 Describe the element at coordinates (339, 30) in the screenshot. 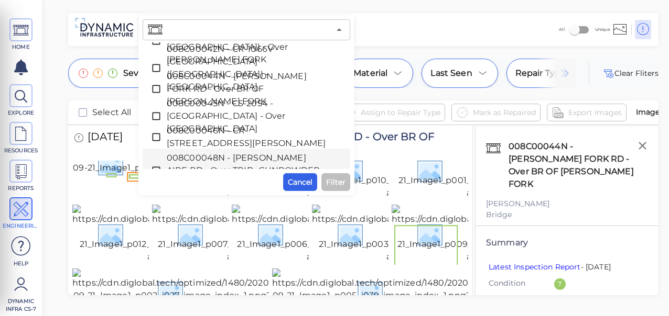

I see `button: Close` at that location.